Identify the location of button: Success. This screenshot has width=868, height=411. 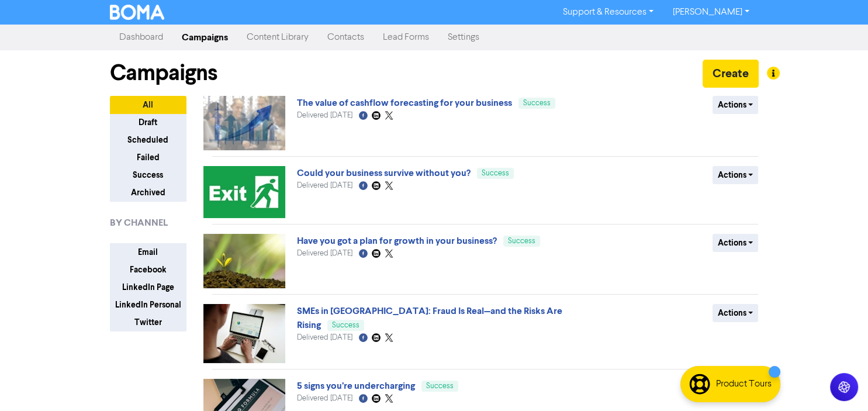
(148, 175).